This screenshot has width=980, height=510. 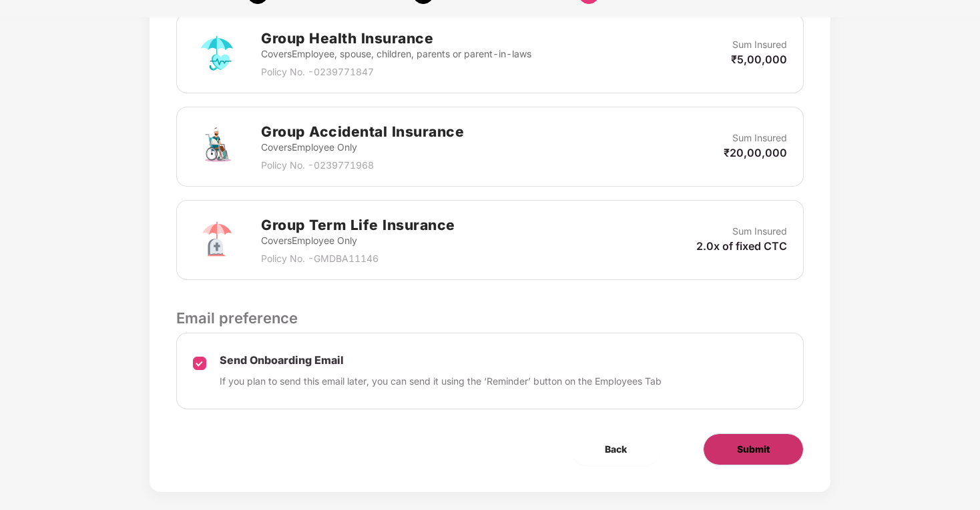 I want to click on span: Submit, so click(x=753, y=450).